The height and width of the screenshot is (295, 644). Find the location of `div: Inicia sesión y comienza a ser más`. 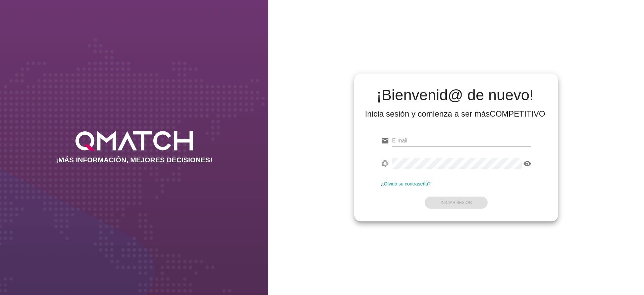

div: Inicia sesión y comienza a ser más is located at coordinates (455, 114).